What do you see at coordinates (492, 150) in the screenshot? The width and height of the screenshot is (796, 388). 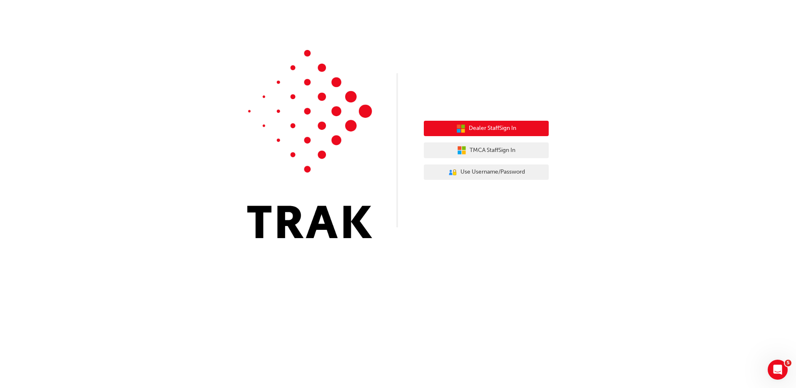 I see `span: TMCA Staff Sign In` at bounding box center [492, 150].